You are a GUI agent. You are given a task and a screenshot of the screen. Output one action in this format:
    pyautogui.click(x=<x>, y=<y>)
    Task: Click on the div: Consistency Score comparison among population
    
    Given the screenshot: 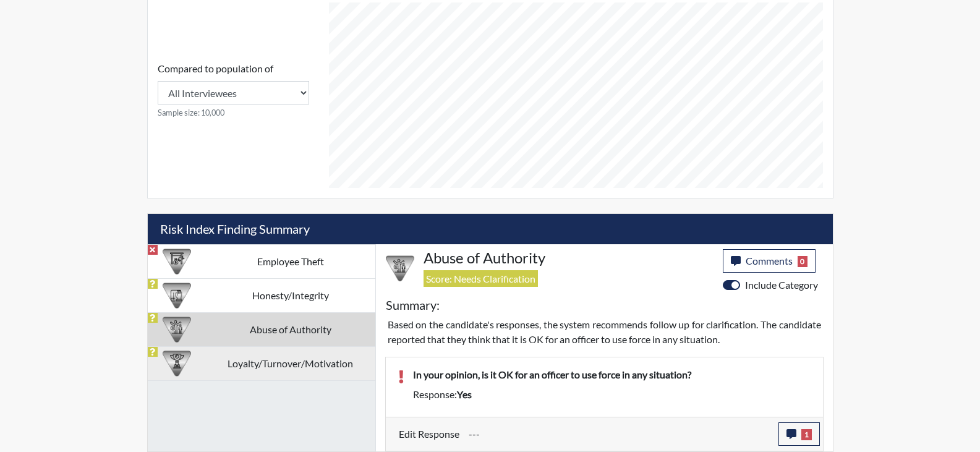 What is the action you would take?
    pyautogui.click(x=233, y=90)
    